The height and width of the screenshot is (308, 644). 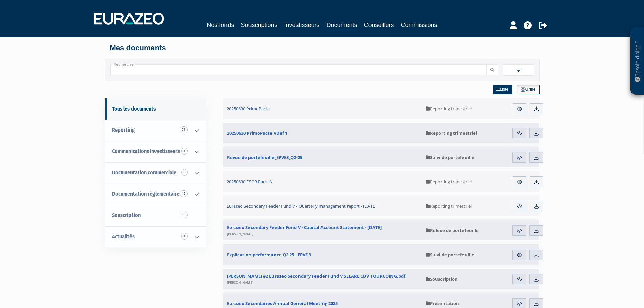 I want to click on a: Communications investisseurs 1, so click(x=155, y=151).